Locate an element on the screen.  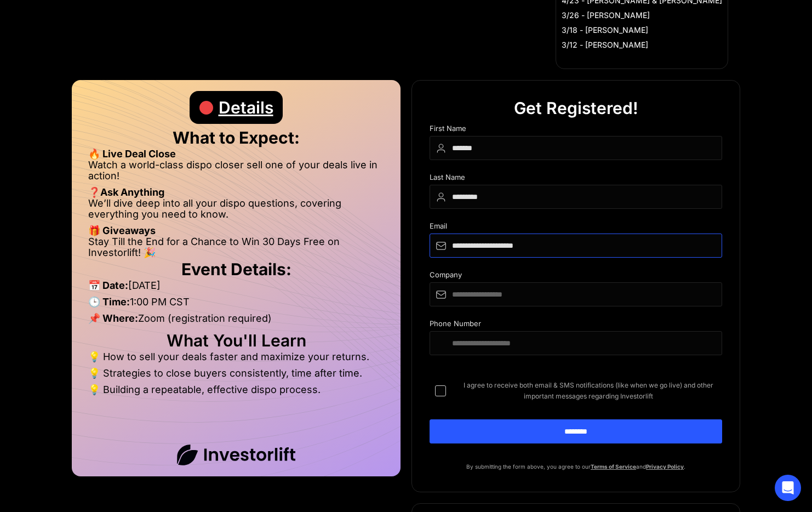
div: Company is located at coordinates (576, 277).